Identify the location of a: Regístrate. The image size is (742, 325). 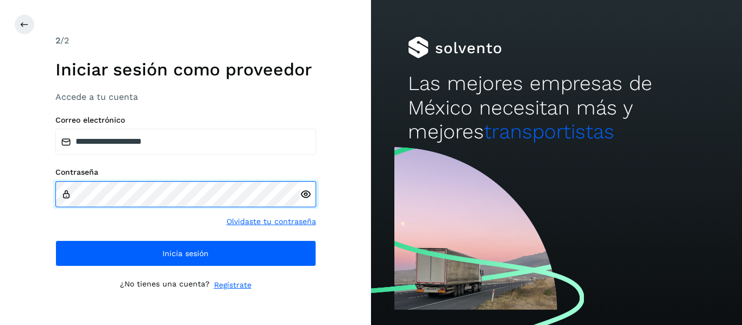
(232, 285).